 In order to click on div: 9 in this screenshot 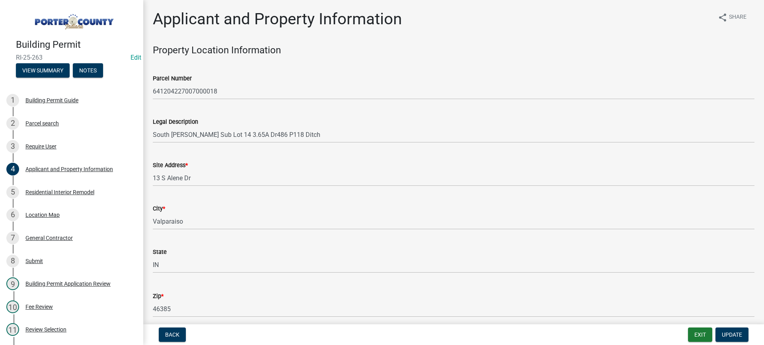, I will do `click(13, 284)`.